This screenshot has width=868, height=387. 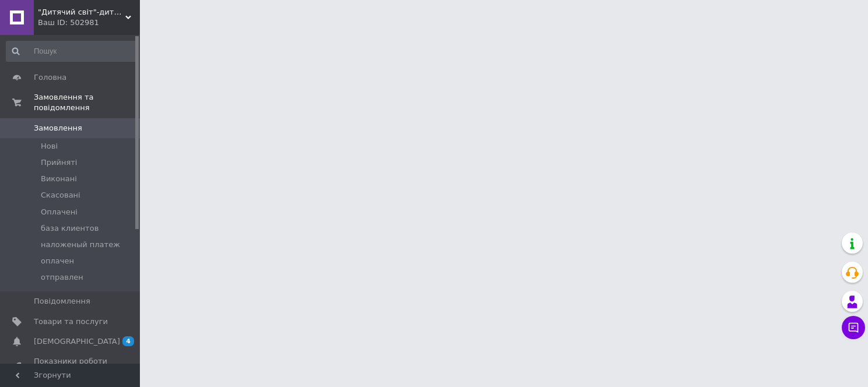 What do you see at coordinates (128, 341) in the screenshot?
I see `span: 4` at bounding box center [128, 341].